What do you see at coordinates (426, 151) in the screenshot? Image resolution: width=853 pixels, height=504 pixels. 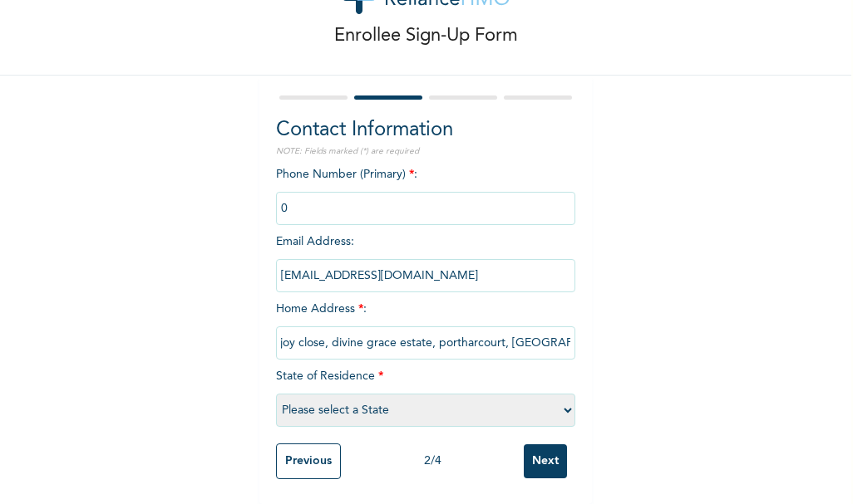 I see `p: NOTE: Fields marked (*) are required` at bounding box center [426, 151].